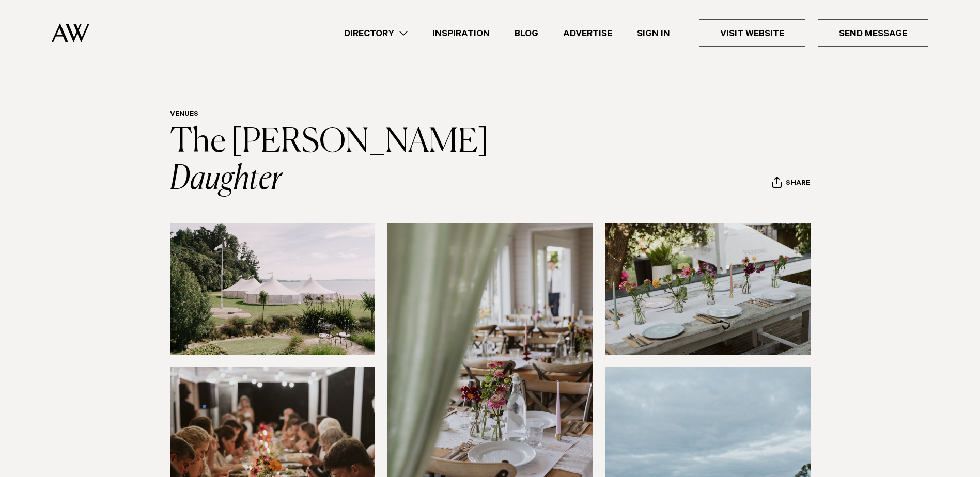 The height and width of the screenshot is (477, 980). I want to click on img: Marquees by the water at The Farmers Daughter, so click(273, 289).